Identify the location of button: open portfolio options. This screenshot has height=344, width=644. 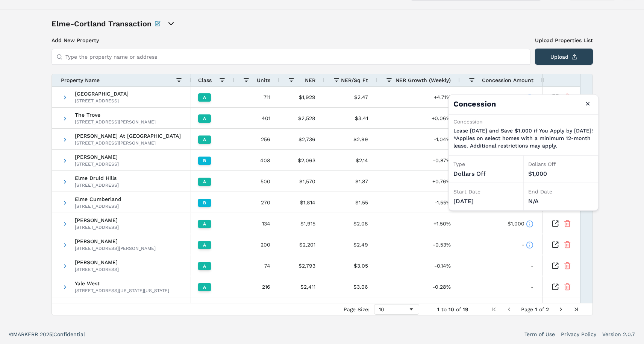
(171, 24).